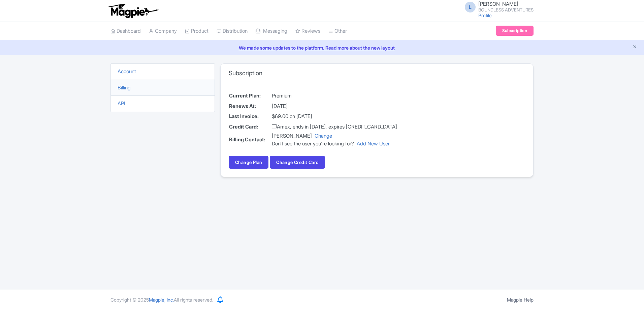 This screenshot has width=644, height=310. Describe the element at coordinates (250, 140) in the screenshot. I see `th: Billing Contact:` at that location.